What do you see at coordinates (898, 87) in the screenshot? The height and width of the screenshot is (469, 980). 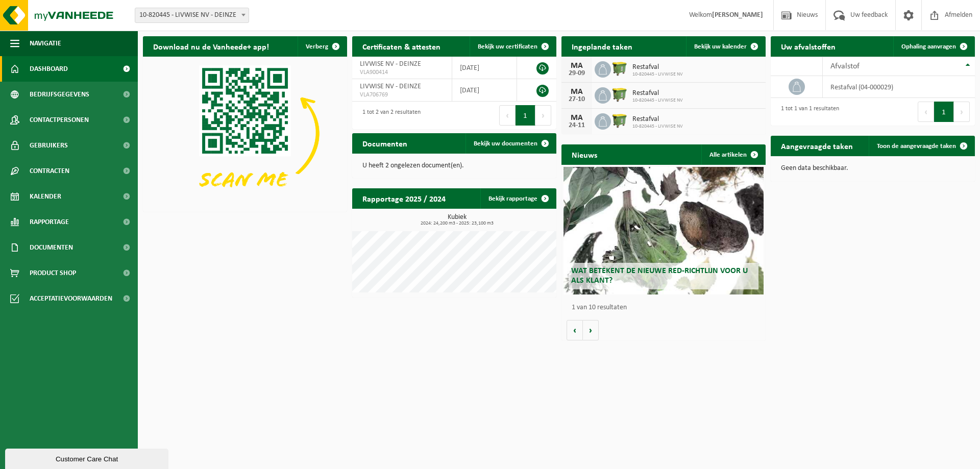 I see `td: restafval (04-000029)` at bounding box center [898, 87].